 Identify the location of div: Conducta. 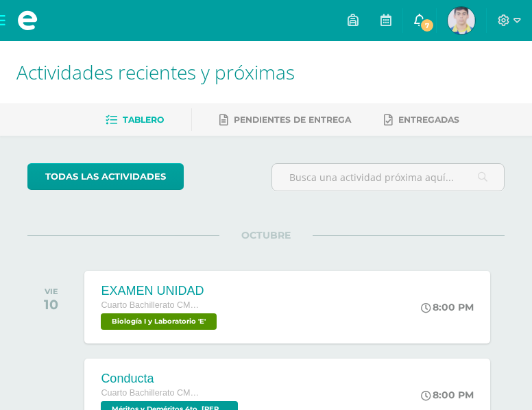
(171, 378).